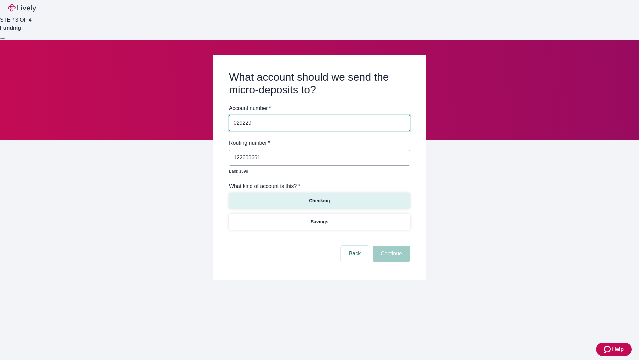 This screenshot has height=360, width=639. Describe the element at coordinates (250, 108) in the screenshot. I see `label: Account number` at that location.